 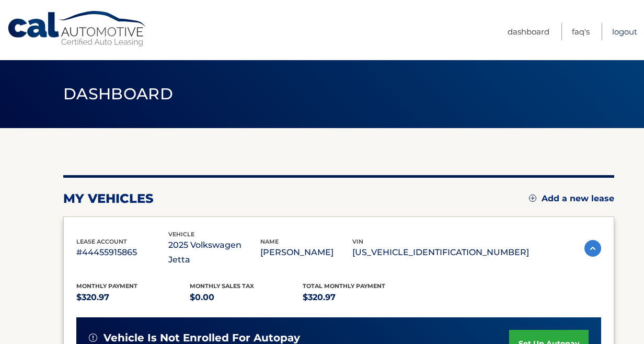 What do you see at coordinates (625, 31) in the screenshot?
I see `a: Logout` at bounding box center [625, 31].